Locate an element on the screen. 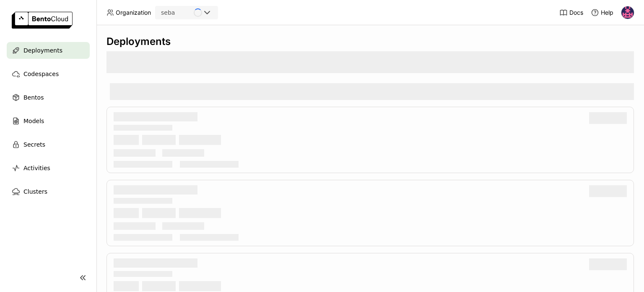  a: Models is located at coordinates (48, 121).